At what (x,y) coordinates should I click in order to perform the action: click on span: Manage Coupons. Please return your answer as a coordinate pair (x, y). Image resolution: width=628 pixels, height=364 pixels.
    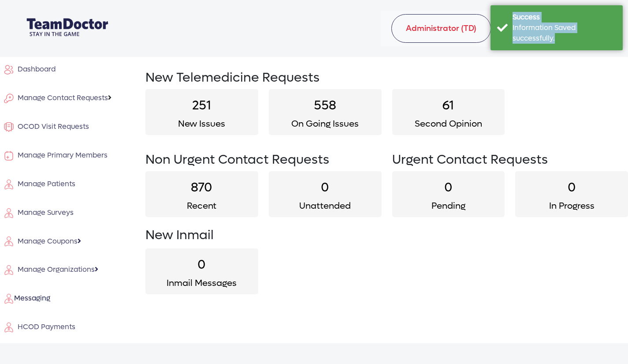
    Looking at the image, I should click on (45, 241).